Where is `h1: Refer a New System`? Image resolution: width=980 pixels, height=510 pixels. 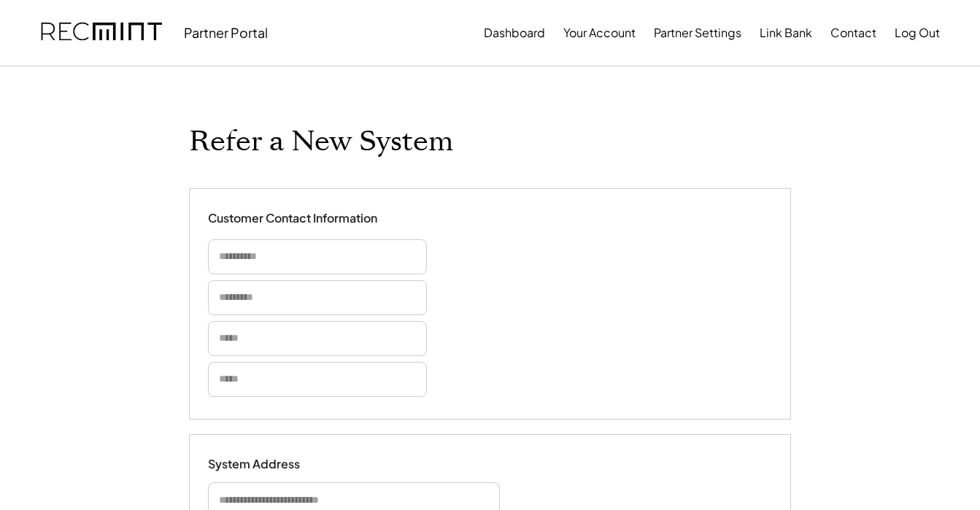 h1: Refer a New System is located at coordinates (321, 142).